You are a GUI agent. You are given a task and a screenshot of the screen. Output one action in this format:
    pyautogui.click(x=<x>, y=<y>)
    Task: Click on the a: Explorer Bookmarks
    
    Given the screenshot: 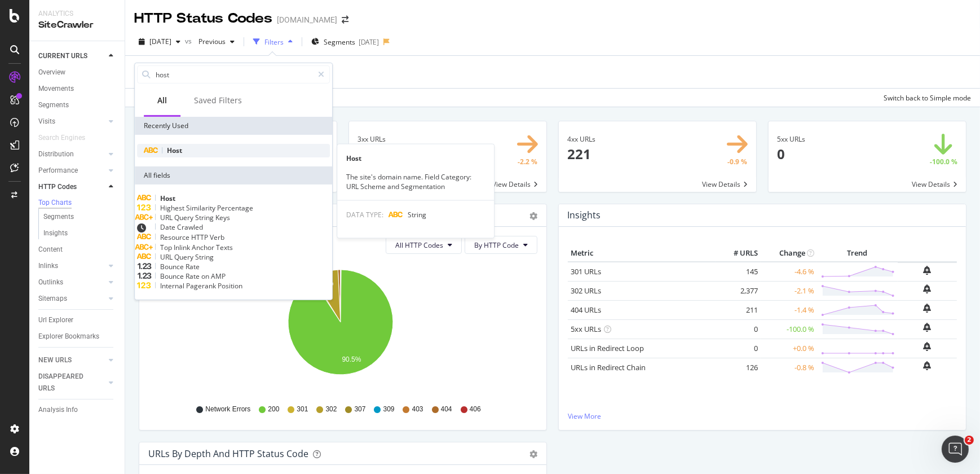 What is the action you would take?
    pyautogui.click(x=77, y=337)
    